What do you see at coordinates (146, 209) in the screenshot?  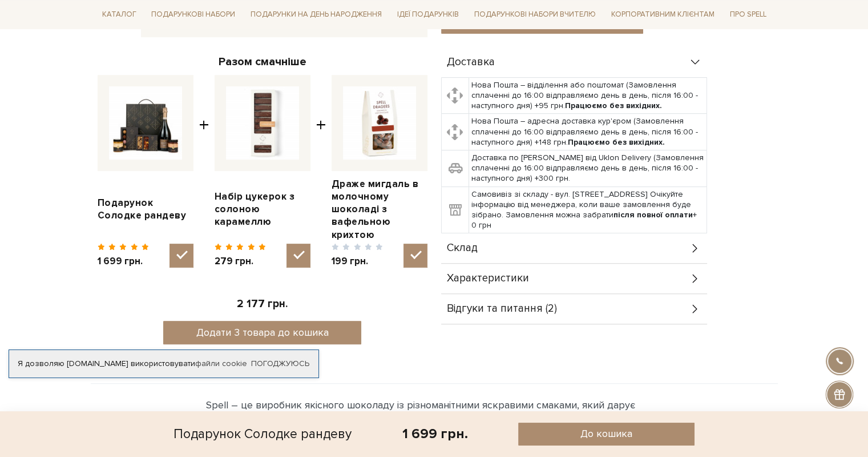 I see `a: Подарунок Солодке рандеву` at bounding box center [146, 209].